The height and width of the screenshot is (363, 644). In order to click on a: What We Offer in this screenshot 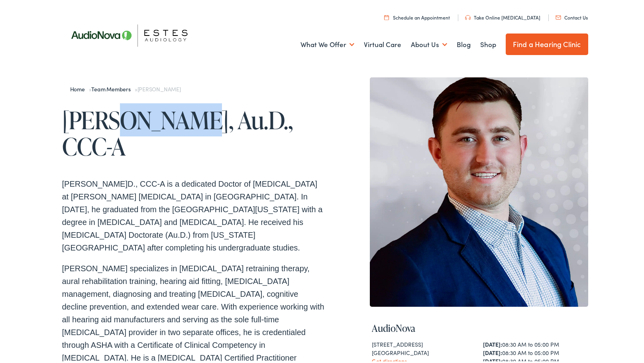, I will do `click(327, 43)`.